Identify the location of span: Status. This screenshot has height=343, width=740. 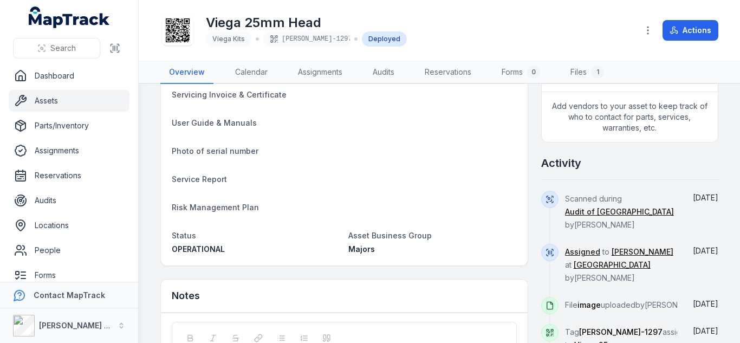
(184, 235).